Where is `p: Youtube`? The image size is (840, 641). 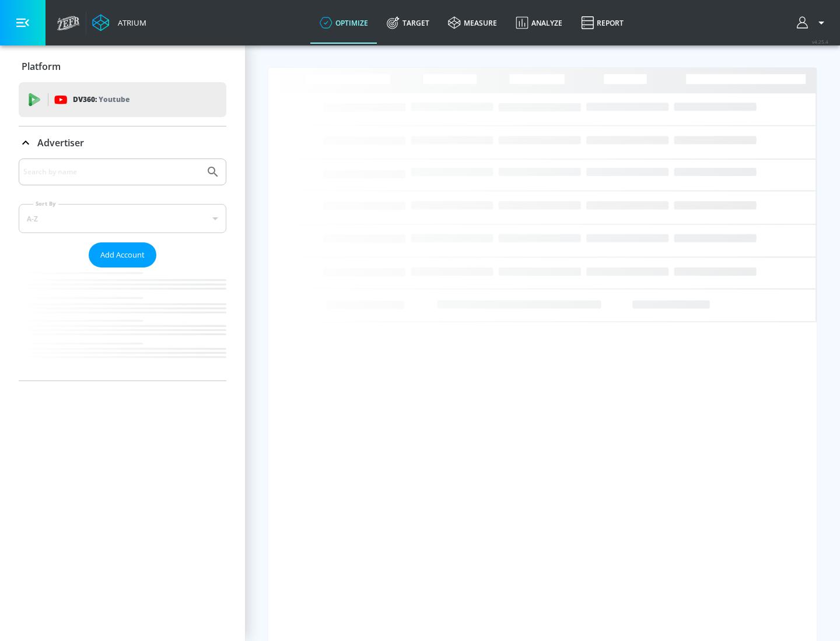 p: Youtube is located at coordinates (114, 99).